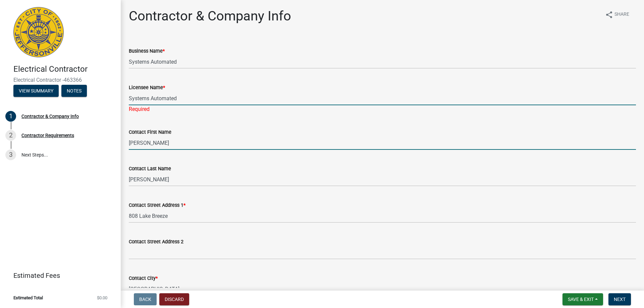 The image size is (644, 308). I want to click on img: City of Jeffersonville, Indiana, so click(39, 32).